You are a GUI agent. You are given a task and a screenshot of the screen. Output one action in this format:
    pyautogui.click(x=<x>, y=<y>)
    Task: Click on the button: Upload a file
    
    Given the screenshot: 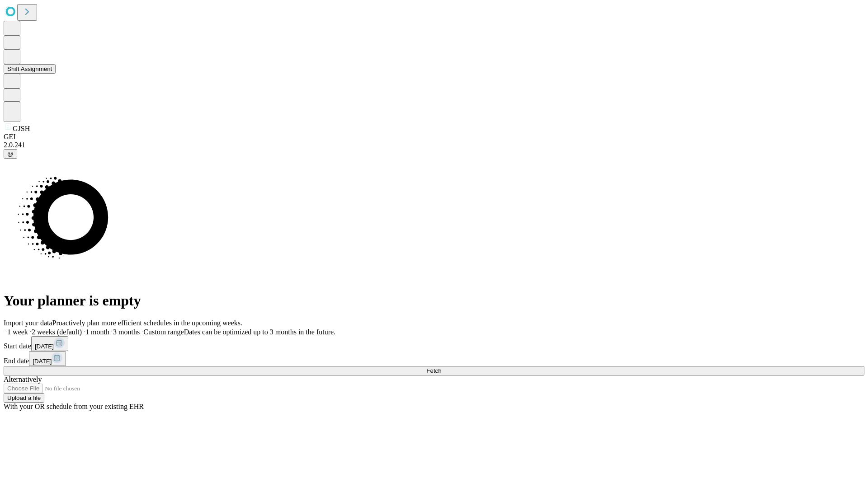 What is the action you would take?
    pyautogui.click(x=24, y=397)
    